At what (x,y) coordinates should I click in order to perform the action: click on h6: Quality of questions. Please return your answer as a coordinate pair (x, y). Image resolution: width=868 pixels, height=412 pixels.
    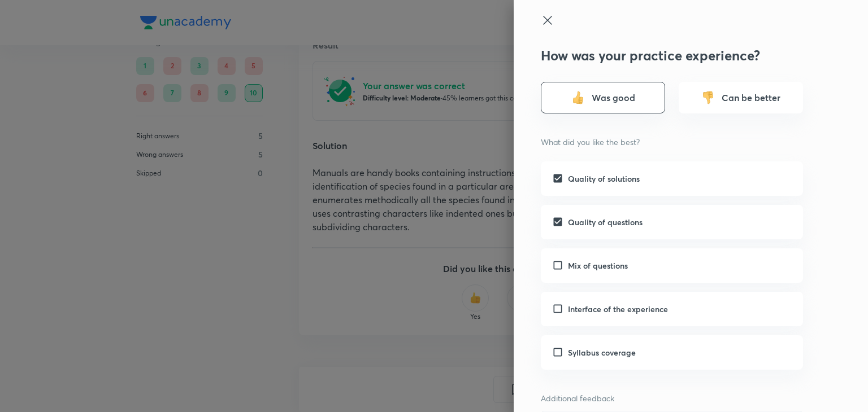
    Looking at the image, I should click on (605, 222).